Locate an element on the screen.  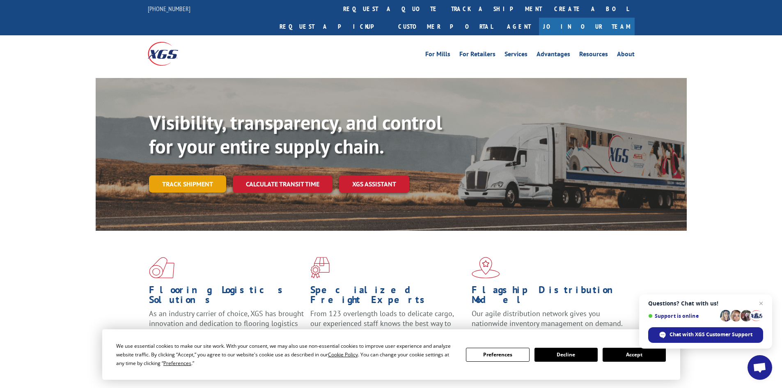
div: Cookie Consent Prompt is located at coordinates (391, 354).